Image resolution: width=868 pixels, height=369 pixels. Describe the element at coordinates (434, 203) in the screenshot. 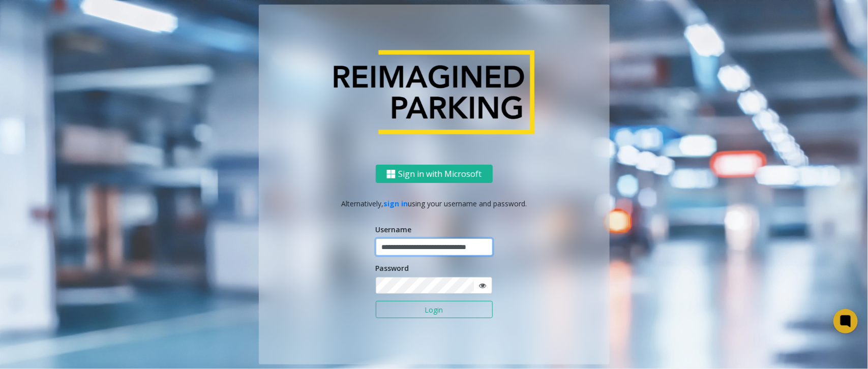

I see `p: Alternatively, using your username and password.` at that location.